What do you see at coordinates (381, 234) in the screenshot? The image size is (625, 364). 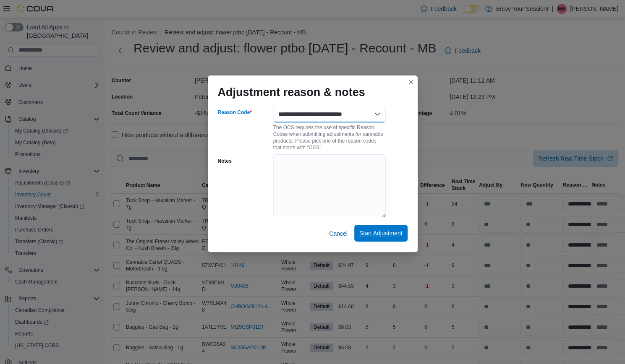 I see `span: Start Adjustment` at bounding box center [381, 234].